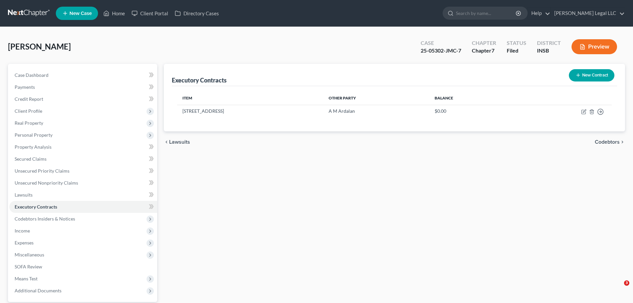 The height and width of the screenshot is (303, 633). What do you see at coordinates (376, 111) in the screenshot?
I see `td: A M Ardalan` at bounding box center [376, 111].